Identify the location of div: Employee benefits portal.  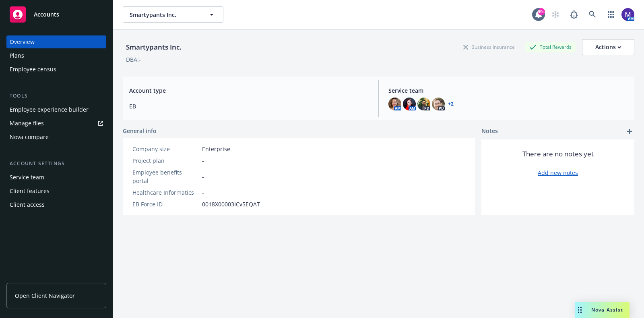
(165, 176).